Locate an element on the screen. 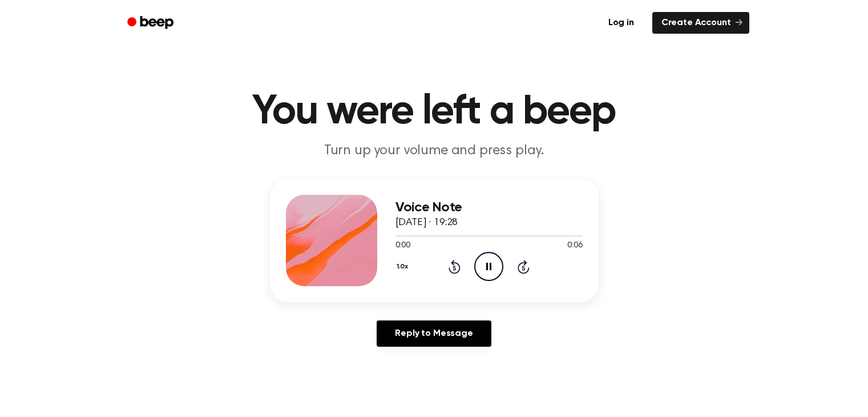 The height and width of the screenshot is (417, 868). a: Create Account is located at coordinates (701, 23).